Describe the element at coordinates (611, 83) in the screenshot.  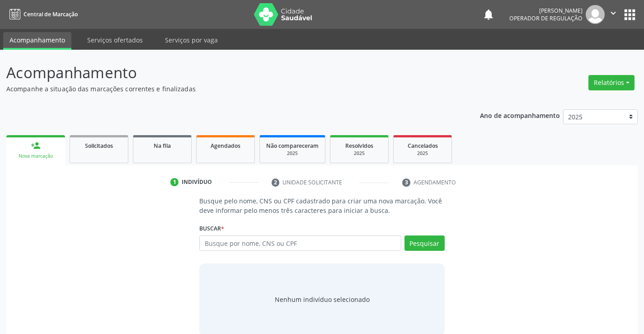
I see `button: Relatórios` at that location.